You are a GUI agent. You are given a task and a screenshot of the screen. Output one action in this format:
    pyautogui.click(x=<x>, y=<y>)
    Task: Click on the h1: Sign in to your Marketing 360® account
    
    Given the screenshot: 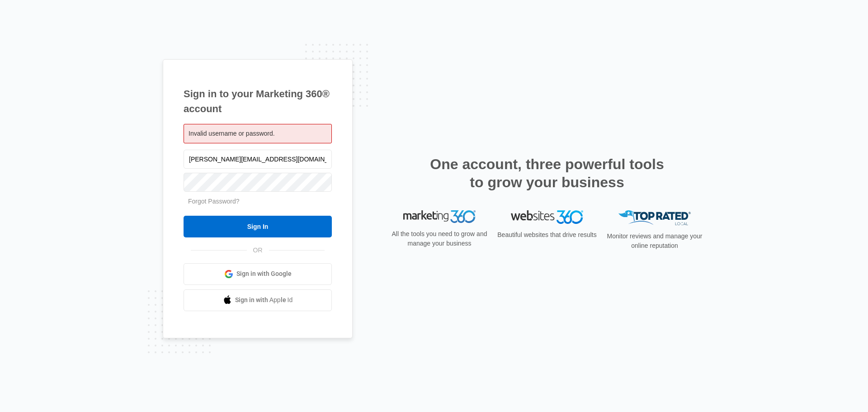 What is the action you would take?
    pyautogui.click(x=258, y=101)
    